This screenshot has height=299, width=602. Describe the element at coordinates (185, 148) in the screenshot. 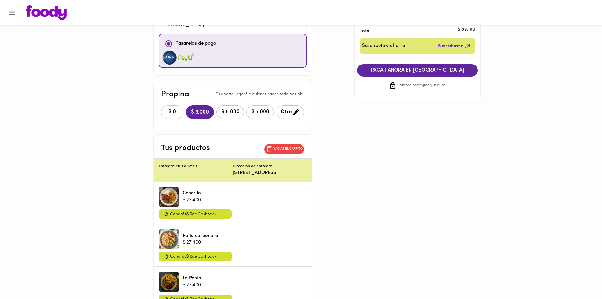

I see `p: Tus productos` at that location.